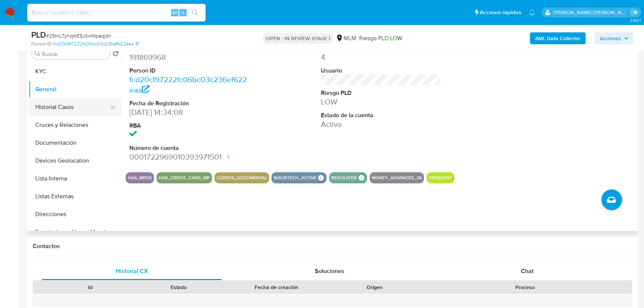  I want to click on dd: LOW, so click(381, 102).